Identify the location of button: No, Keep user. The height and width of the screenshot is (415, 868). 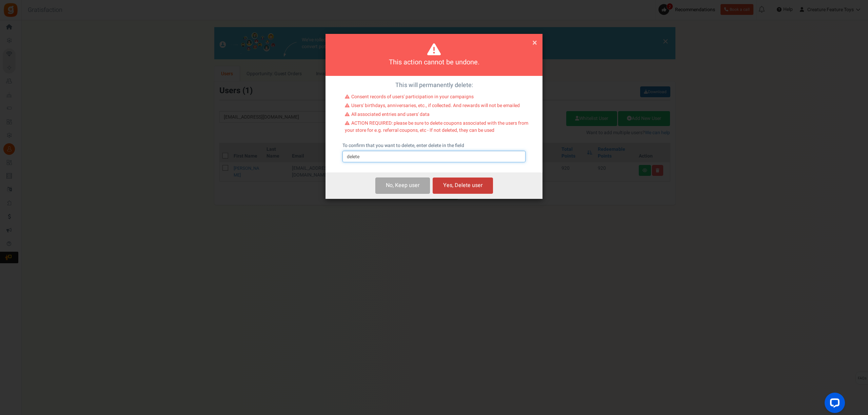
(402, 185).